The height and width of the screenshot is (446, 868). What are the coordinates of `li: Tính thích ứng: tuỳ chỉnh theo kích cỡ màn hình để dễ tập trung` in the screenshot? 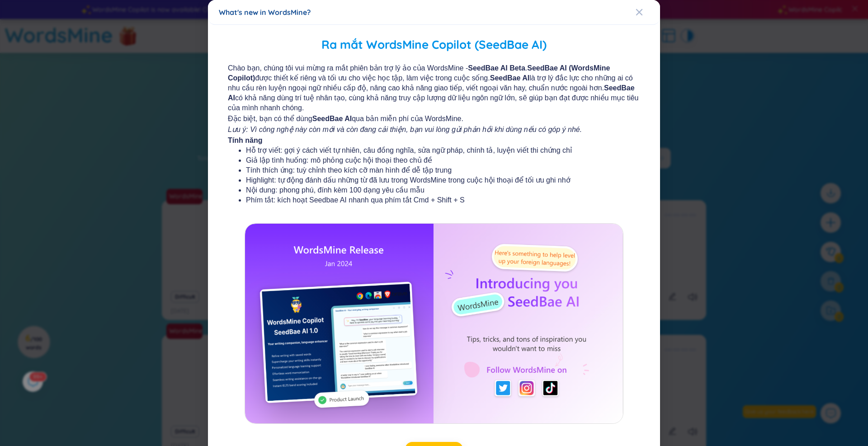 It's located at (434, 171).